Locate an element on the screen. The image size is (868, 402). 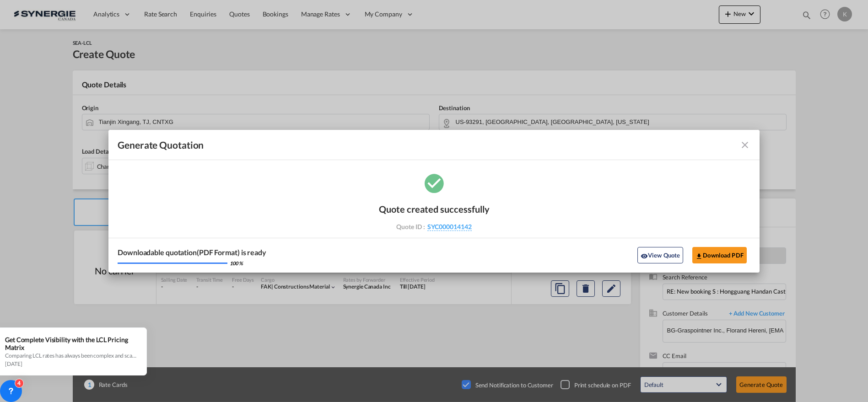
md-icon: icon-close fg-AAA8AD cursor m-0 is located at coordinates (745, 145).